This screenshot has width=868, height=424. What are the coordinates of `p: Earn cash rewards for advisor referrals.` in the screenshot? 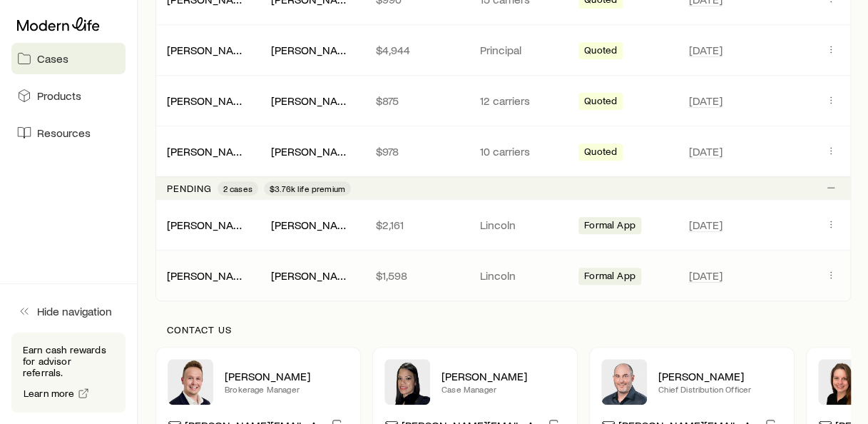 It's located at (69, 361).